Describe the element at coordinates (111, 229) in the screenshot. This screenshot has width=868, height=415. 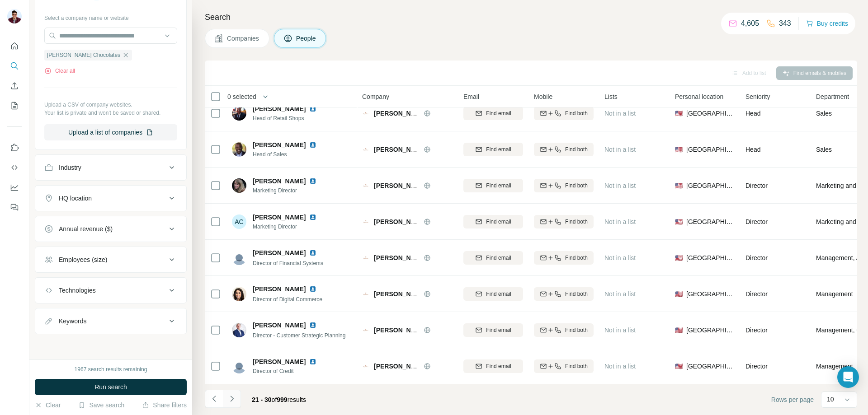
I see `button: Annual revenue ($)` at that location.